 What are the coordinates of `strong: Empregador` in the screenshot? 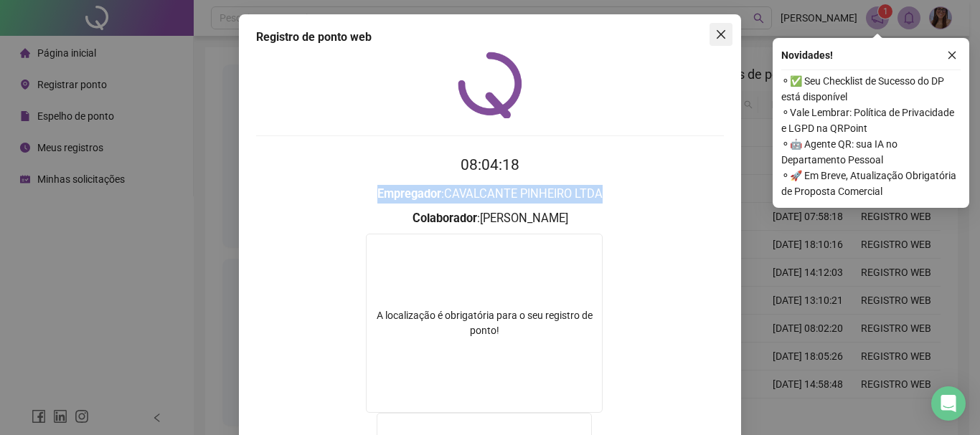 It's located at (409, 193).